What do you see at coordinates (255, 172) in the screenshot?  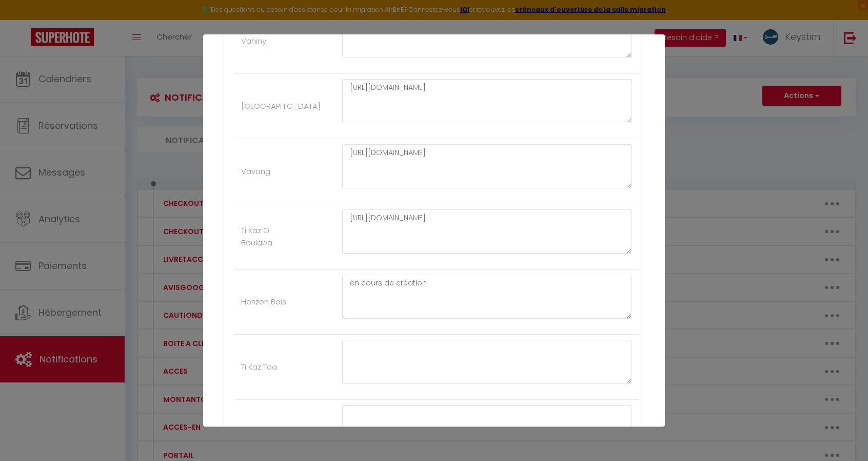 I see `label: Vavang` at bounding box center [255, 172].